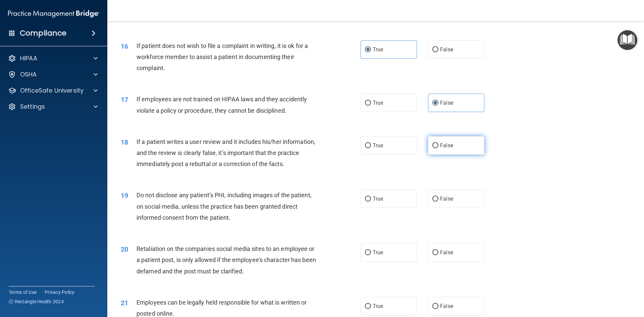 This screenshot has width=644, height=317. Describe the element at coordinates (125, 303) in the screenshot. I see `span: 21` at that location.